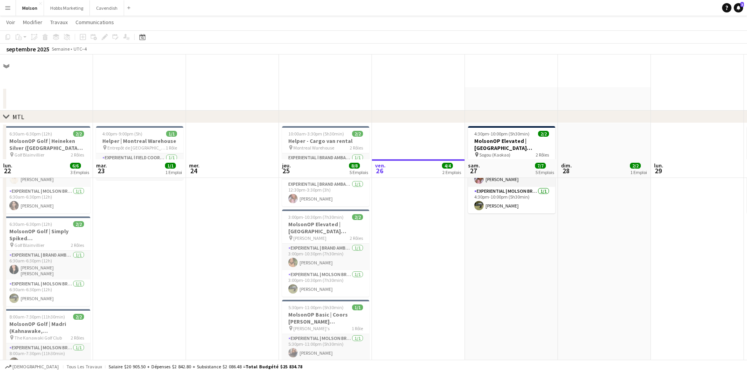 This screenshot has height=373, width=747. Describe the element at coordinates (18, 117) in the screenshot. I see `div: MTL` at that location.